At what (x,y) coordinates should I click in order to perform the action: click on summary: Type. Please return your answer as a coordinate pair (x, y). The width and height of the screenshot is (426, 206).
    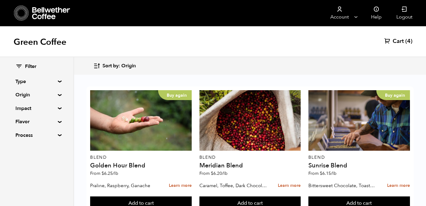
    Looking at the image, I should click on (37, 81).